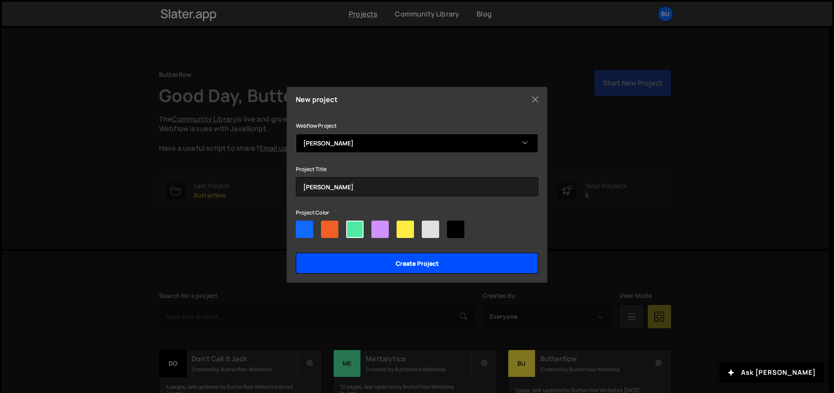  I want to click on label: Project Color, so click(312, 213).